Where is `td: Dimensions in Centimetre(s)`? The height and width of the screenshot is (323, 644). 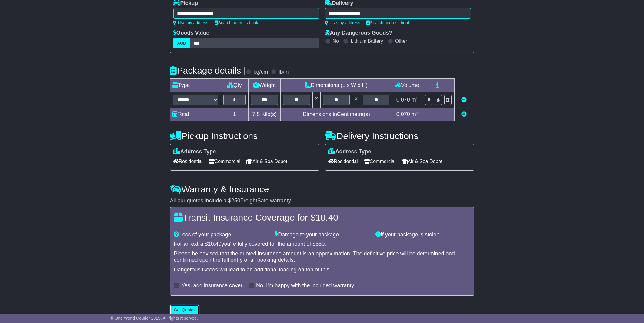 td: Dimensions in Centimetre(s) is located at coordinates (336, 115).